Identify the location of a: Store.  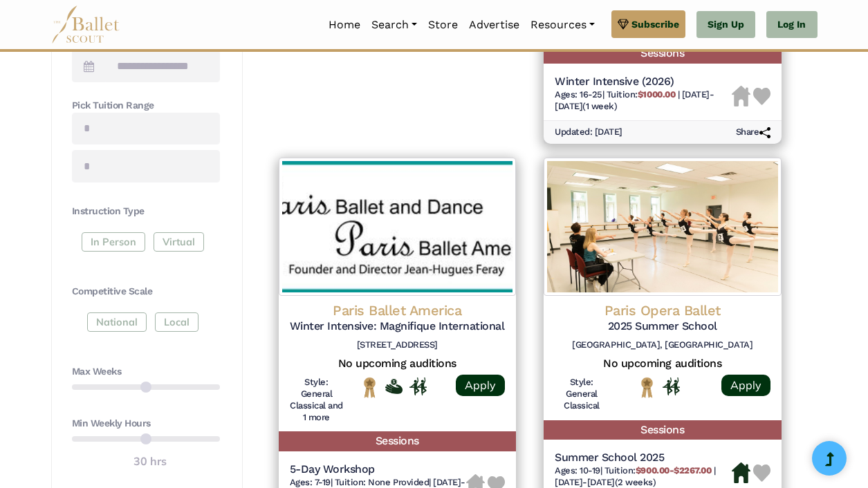
(443, 25).